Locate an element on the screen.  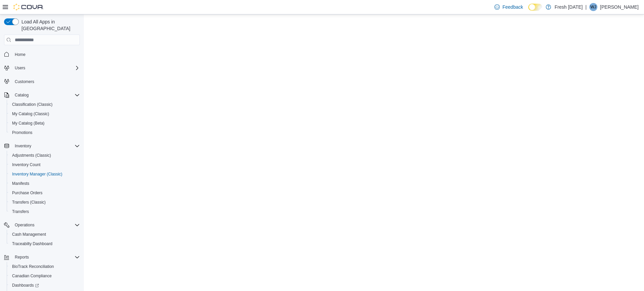
button: Inventory Manager (Classic) is located at coordinates (44, 174).